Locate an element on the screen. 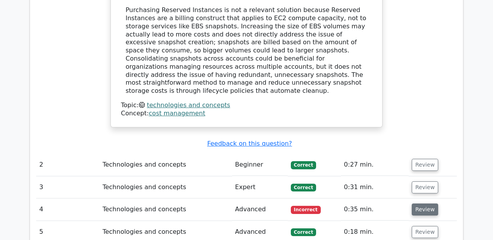  td: 4 is located at coordinates (68, 210).